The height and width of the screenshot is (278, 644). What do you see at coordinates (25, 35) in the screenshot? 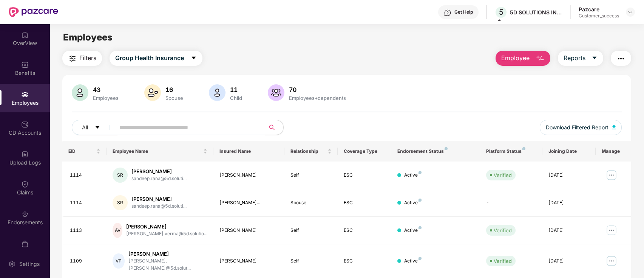
I see `img: svg+xml;base64,PHN2ZyBpZD0iSG9tZSIgeG1sbnM9Imh0dHA6Ly93d3cudzMub3JnLzIwMDAvc3ZnIiB3aWR0aD0iMjAiIG...` at bounding box center [25, 35].